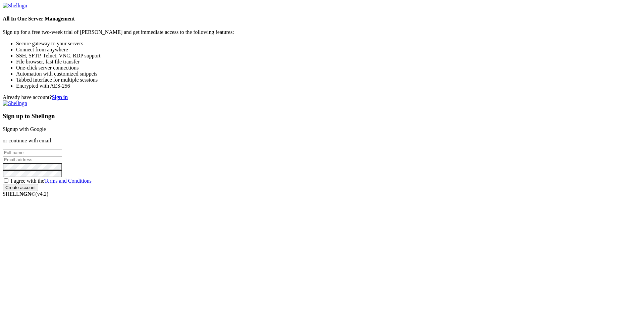 The image size is (644, 320). Describe the element at coordinates (329, 68) in the screenshot. I see `li: One-click server connections` at that location.